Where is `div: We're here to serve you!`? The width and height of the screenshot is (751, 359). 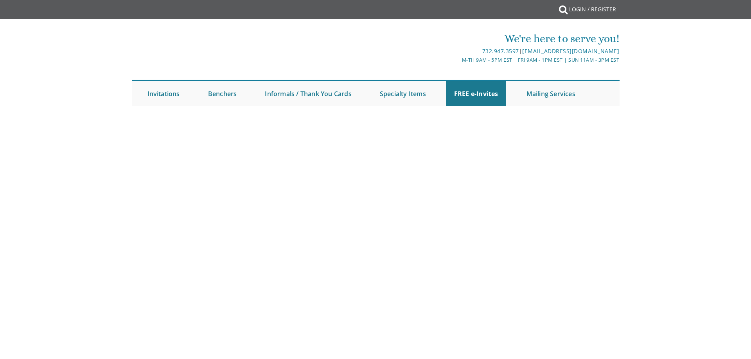 div: We're here to serve you! is located at coordinates (457, 39).